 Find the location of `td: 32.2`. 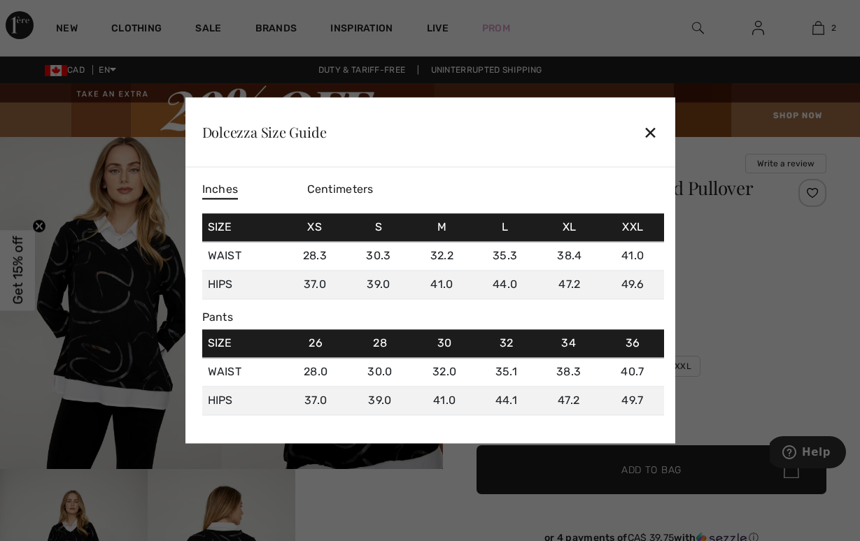

td: 32.2 is located at coordinates (441, 256).